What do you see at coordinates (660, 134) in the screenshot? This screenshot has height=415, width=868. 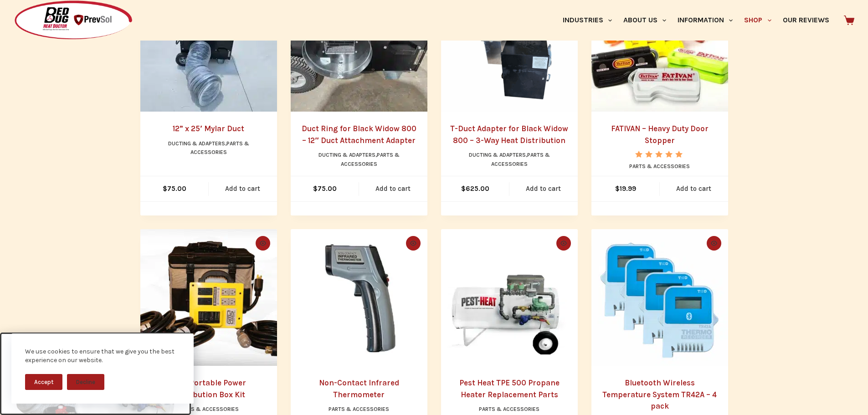 I see `a: FATIVAN – Heavy Duty Door Stopper` at bounding box center [660, 134].